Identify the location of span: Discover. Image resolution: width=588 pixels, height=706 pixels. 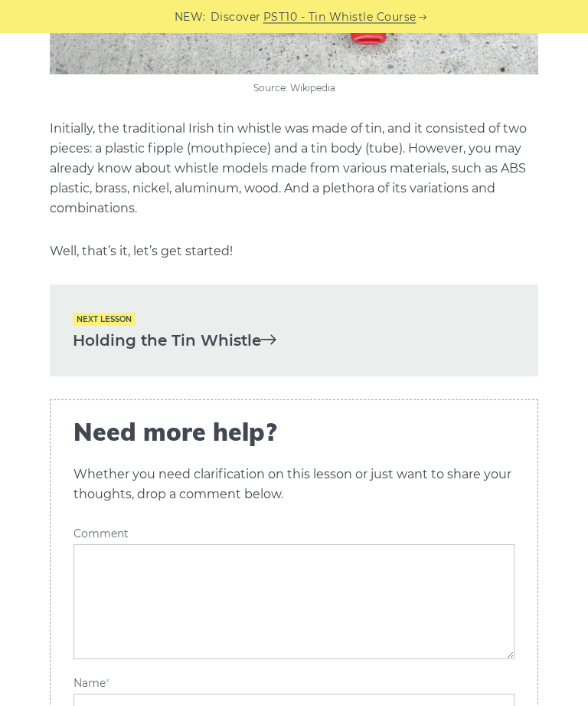
(236, 17).